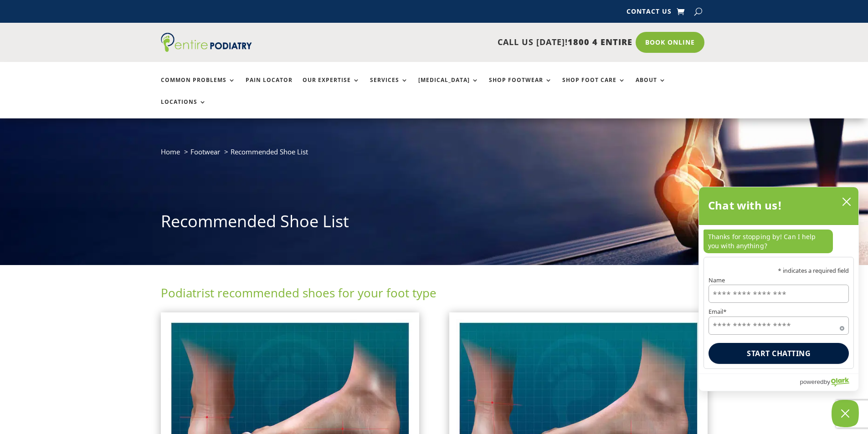  Describe the element at coordinates (827, 381) in the screenshot. I see `span: by` at that location.